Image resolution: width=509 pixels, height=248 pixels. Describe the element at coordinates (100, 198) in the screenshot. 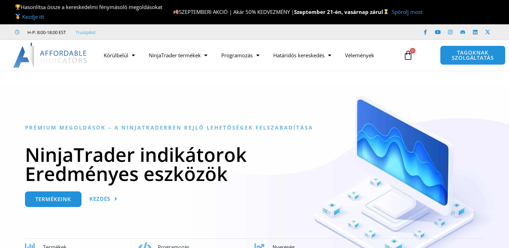

I see `span: Kezdés` at that location.